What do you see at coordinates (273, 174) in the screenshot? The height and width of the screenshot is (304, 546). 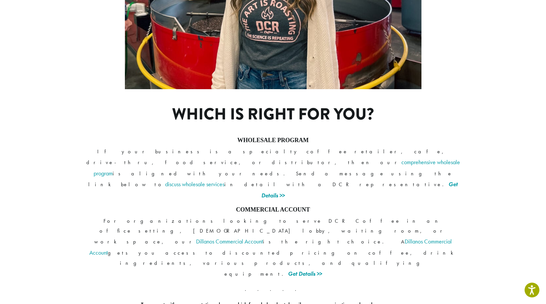 I see `p: If your business is a specialty coffee retailer, cafe, drive-thru, food service, or distributor, ...` at bounding box center [273, 174].